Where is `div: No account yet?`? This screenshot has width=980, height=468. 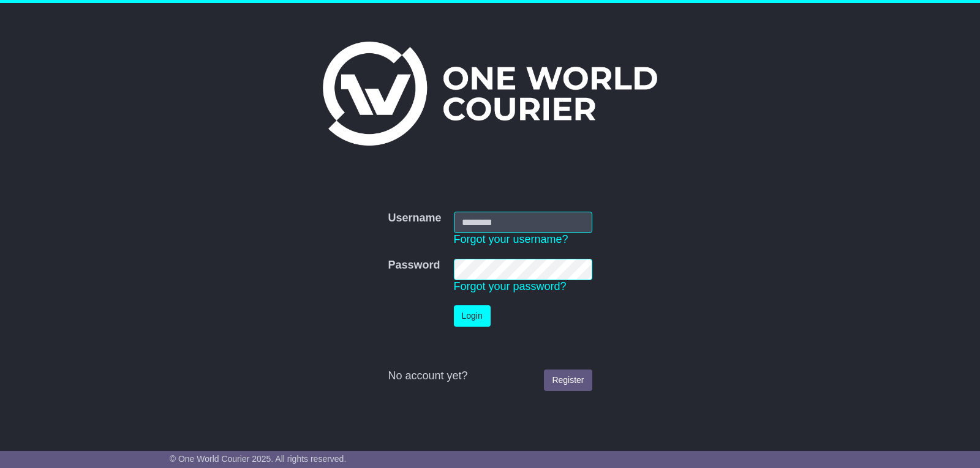 div: No account yet? is located at coordinates (490, 376).